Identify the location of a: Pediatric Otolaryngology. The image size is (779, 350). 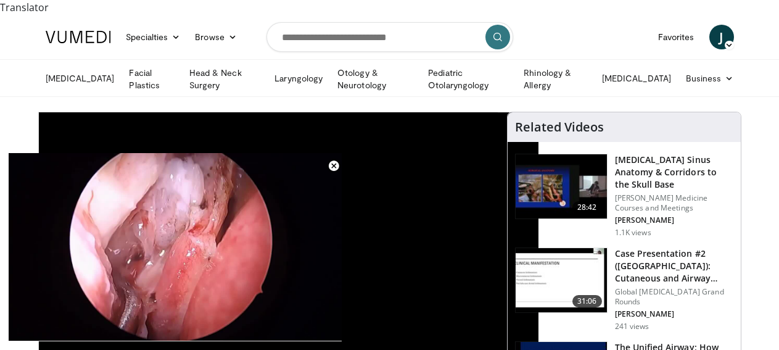
(468, 79).